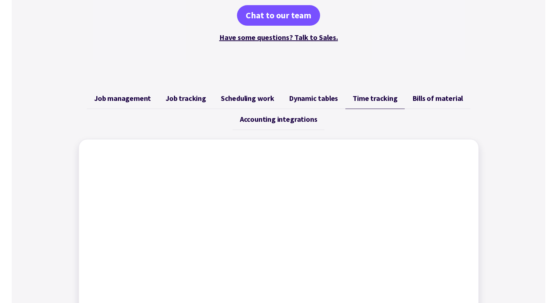 The height and width of the screenshot is (303, 557). Describe the element at coordinates (279, 37) in the screenshot. I see `a: Have some questions? Talk to Sales.` at that location.